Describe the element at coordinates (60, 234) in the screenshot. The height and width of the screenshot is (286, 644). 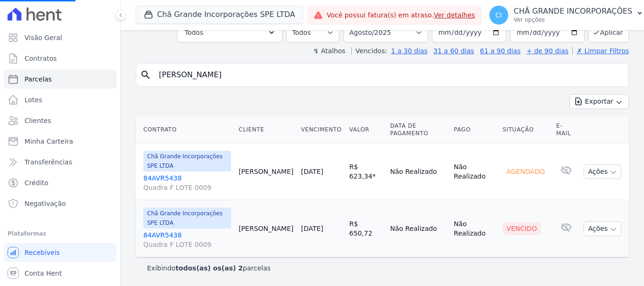
I see `div: Plataformas` at that location.